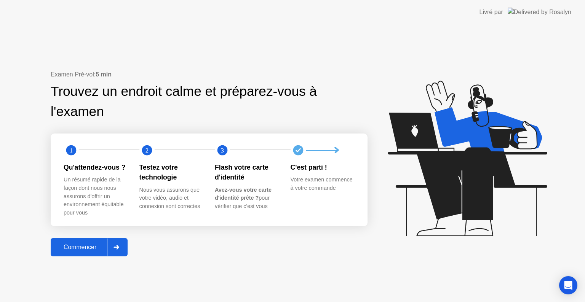 The image size is (585, 302). What do you see at coordinates (222, 150) in the screenshot?
I see `text: 3` at bounding box center [222, 150].